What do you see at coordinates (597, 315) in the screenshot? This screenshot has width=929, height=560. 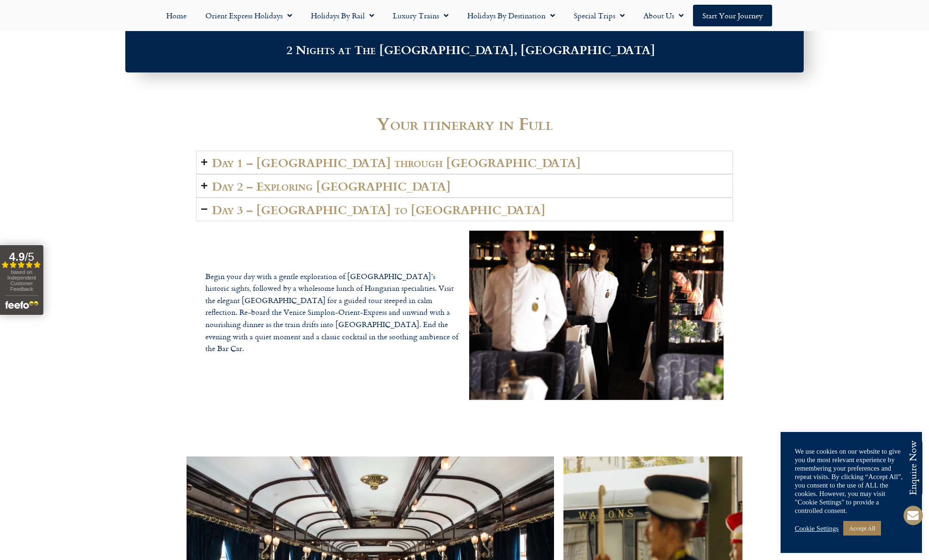 I see `div: Image Carousel` at bounding box center [597, 315].